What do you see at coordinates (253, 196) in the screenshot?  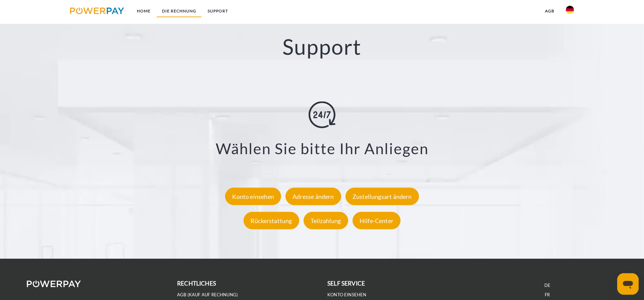 I see `div: Konto einsehen` at bounding box center [253, 196].